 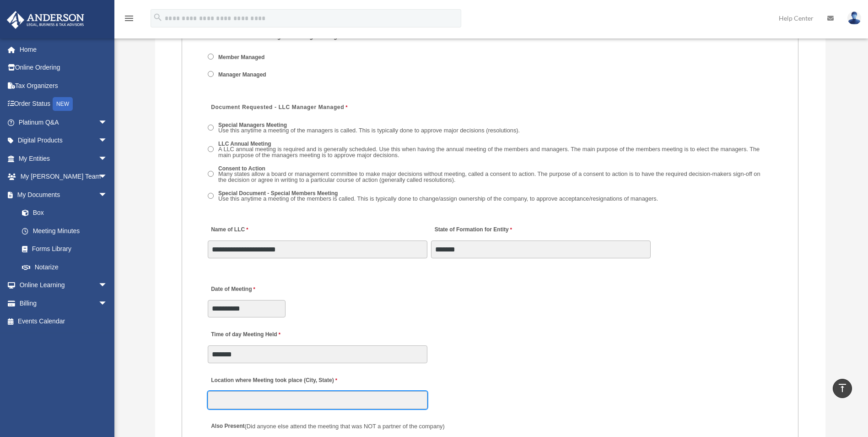 What do you see at coordinates (158, 17) in the screenshot?
I see `i: search` at bounding box center [158, 17].